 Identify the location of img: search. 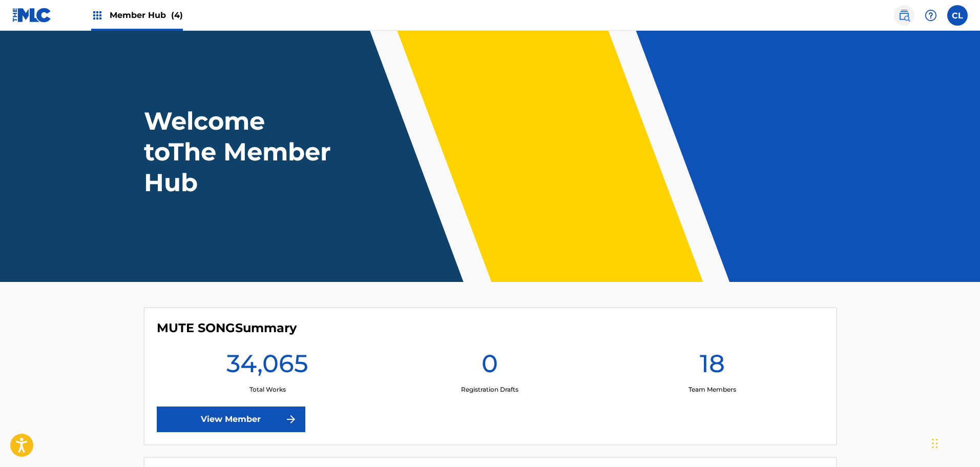
(905, 16).